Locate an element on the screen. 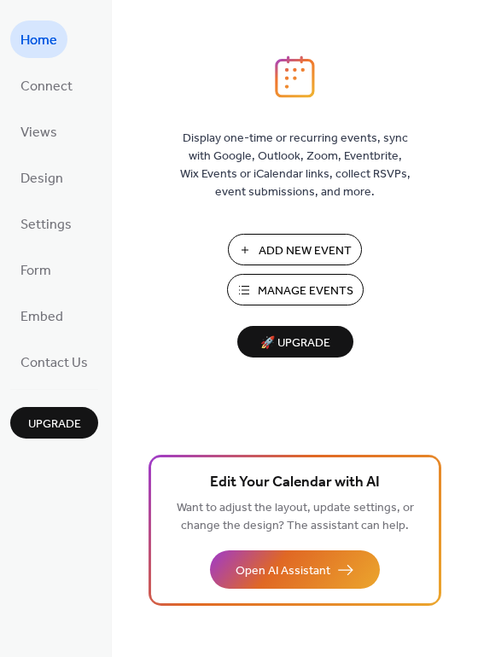 This screenshot has height=657, width=478. button: 🚀 Upgrade is located at coordinates (295, 341).